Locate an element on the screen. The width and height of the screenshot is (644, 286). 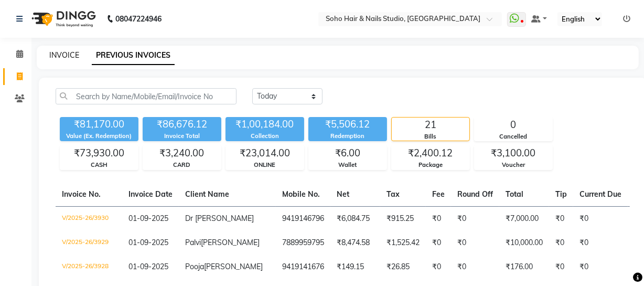
span: Tip is located at coordinates (561, 194).